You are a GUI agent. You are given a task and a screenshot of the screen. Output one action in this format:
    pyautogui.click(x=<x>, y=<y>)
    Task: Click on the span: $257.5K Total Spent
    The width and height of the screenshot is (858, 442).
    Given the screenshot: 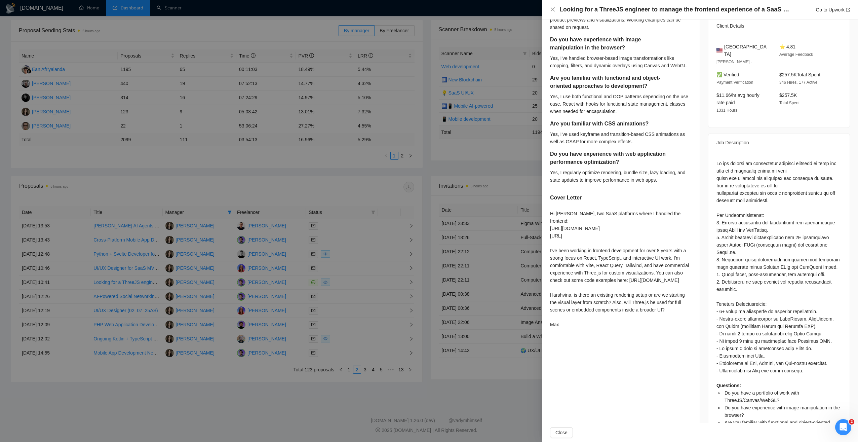 What is the action you would take?
    pyautogui.click(x=800, y=75)
    